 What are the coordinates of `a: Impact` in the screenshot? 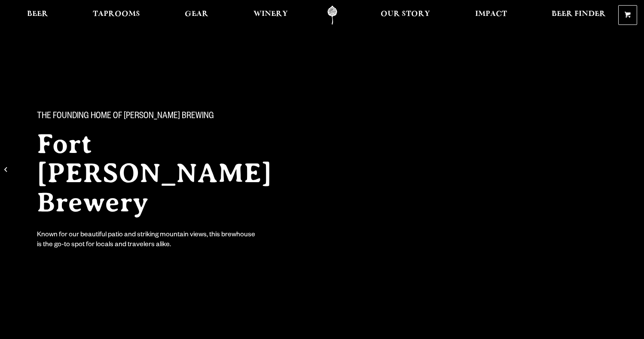 It's located at (492, 15).